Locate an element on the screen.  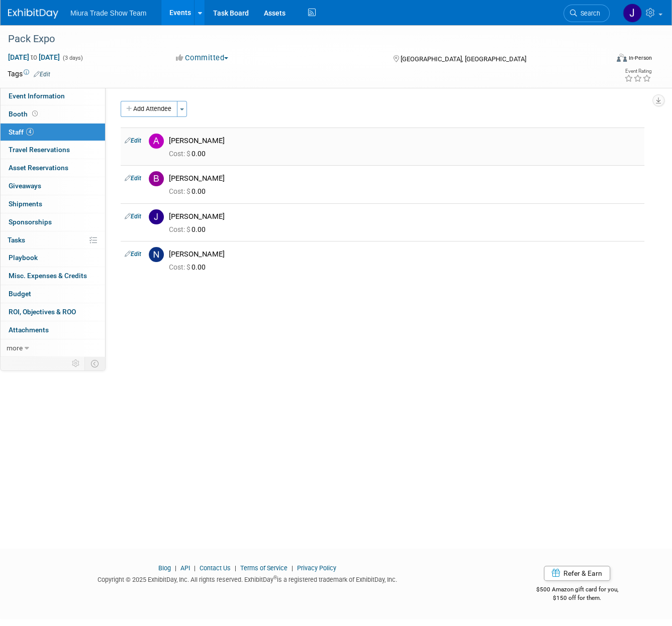
img: Jason Vega is located at coordinates (632, 13).